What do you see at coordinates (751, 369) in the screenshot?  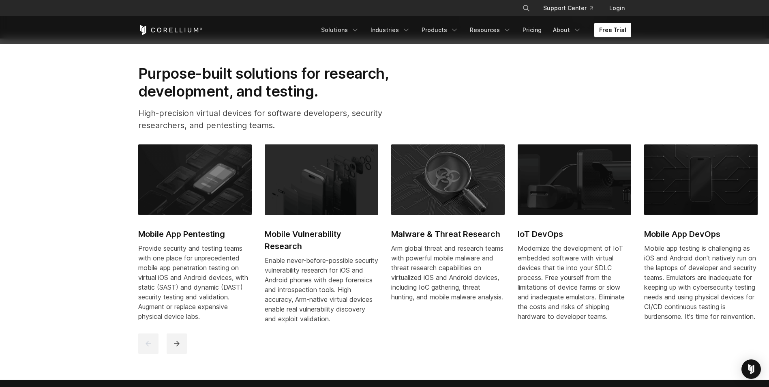 I see `div: Open Intercom Messenger` at bounding box center [751, 369].